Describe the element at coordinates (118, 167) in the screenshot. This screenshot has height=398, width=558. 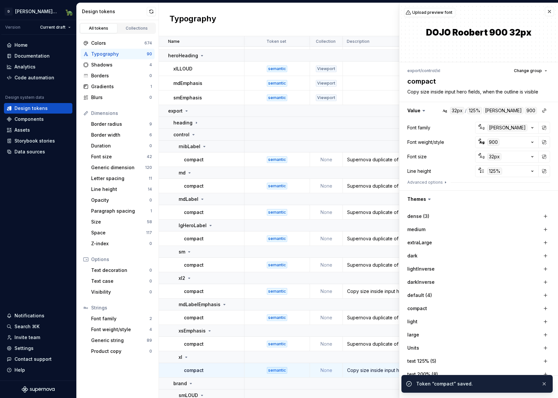
I see `div: Generic dimension` at that location.